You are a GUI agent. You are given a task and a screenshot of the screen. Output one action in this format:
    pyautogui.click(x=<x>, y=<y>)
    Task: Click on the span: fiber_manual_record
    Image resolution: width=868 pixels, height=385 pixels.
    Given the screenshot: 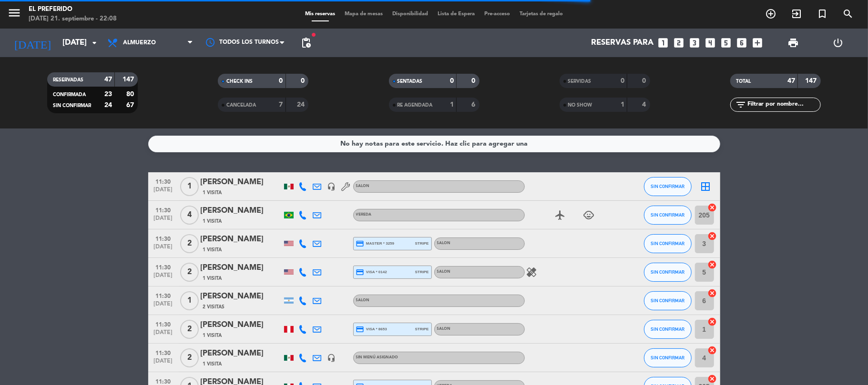 What is the action you would take?
    pyautogui.click(x=314, y=35)
    